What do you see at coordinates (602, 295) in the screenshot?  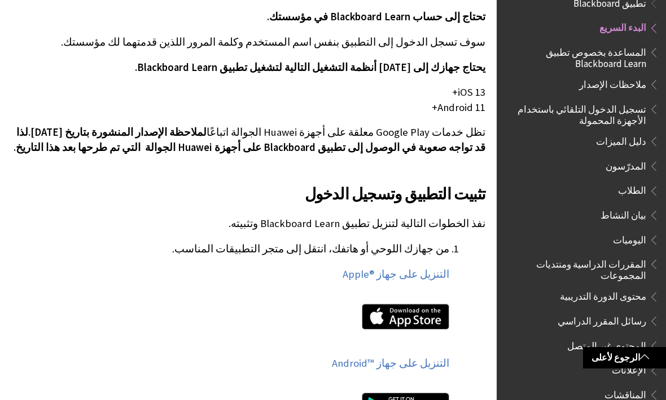 I see `span: محتوى الدورة التدريبية` at bounding box center [602, 295].